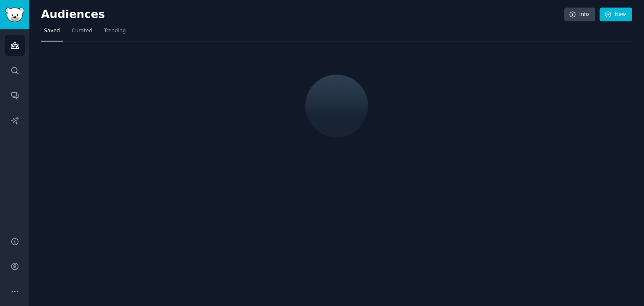 This screenshot has width=644, height=306. What do you see at coordinates (580, 15) in the screenshot?
I see `a: Info` at bounding box center [580, 15].